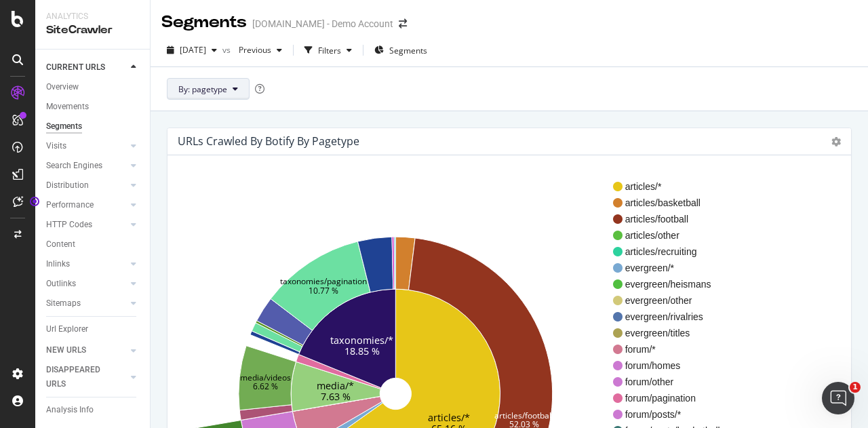  I want to click on span: forum/pagination, so click(672, 399).